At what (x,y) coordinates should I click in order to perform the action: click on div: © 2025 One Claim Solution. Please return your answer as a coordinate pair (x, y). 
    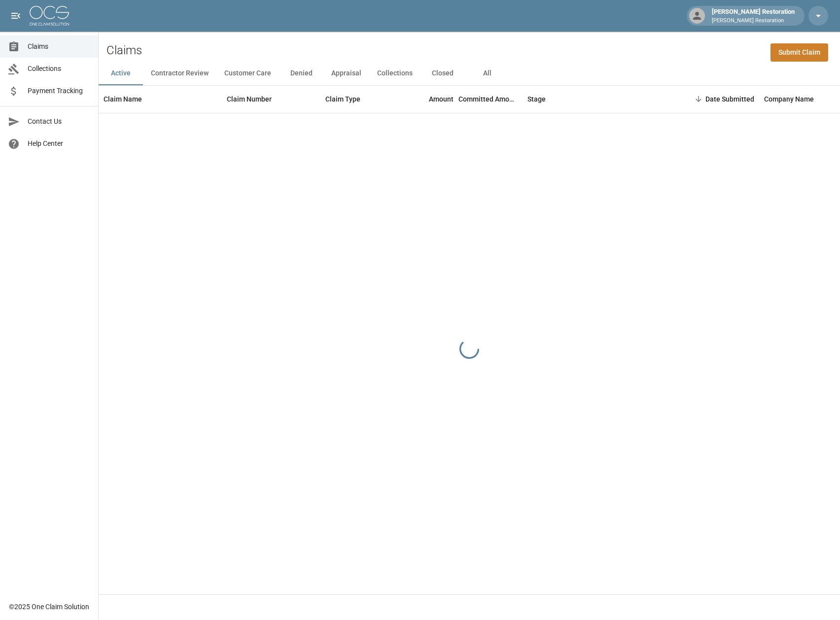
    Looking at the image, I should click on (49, 607).